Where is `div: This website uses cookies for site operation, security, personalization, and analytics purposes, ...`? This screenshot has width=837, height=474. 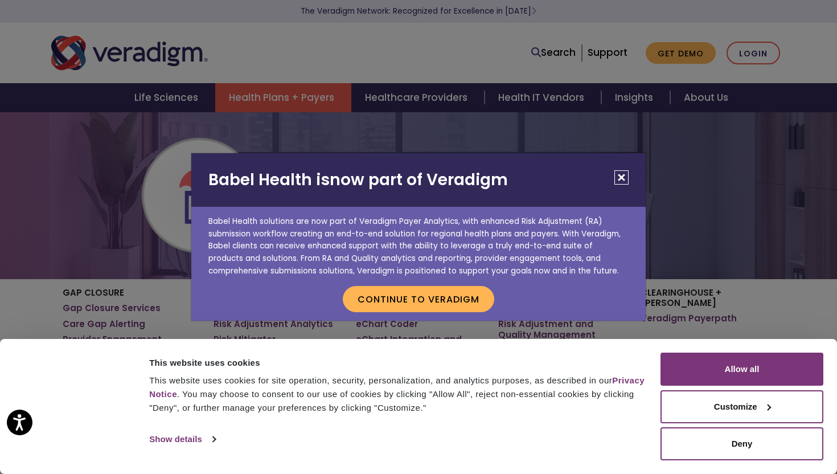
div: This website uses cookies for site operation, security, personalization, and analytics purposes, ... is located at coordinates (398, 394).